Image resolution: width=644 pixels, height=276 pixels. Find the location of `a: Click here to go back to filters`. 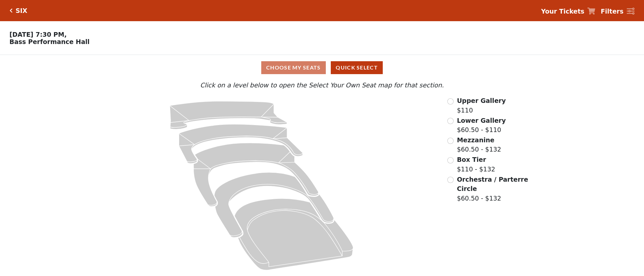

a: Click here to go back to filters is located at coordinates (11, 10).